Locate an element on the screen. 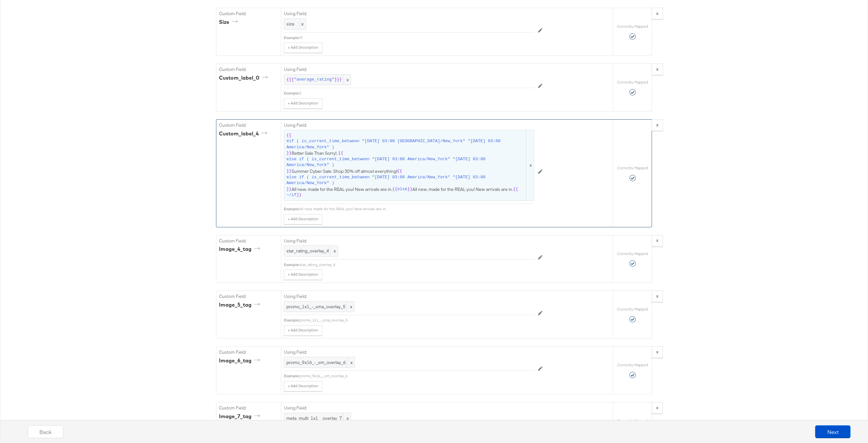 The height and width of the screenshot is (443, 868). div: image_5_tag is located at coordinates (241, 305).